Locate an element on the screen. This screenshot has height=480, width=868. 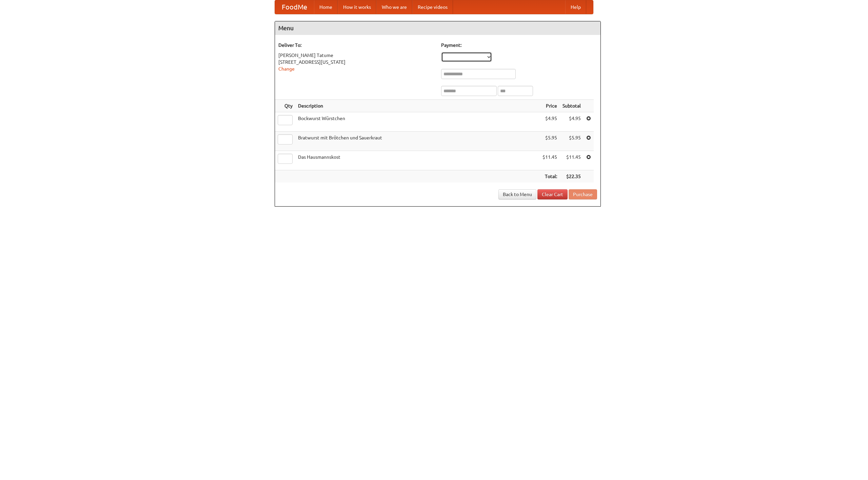
a: Change is located at coordinates (286, 69).